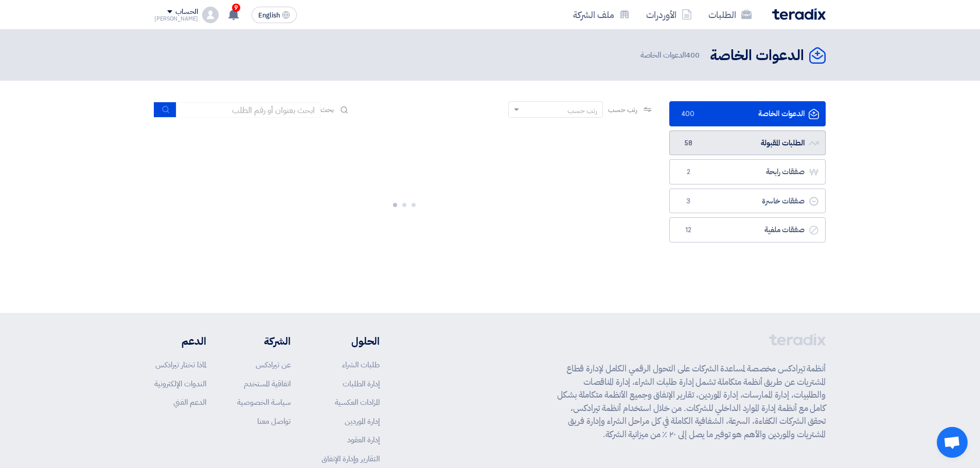 This screenshot has height=468, width=980. What do you see at coordinates (622, 109) in the screenshot?
I see `span: رتب حسب` at bounding box center [622, 109].